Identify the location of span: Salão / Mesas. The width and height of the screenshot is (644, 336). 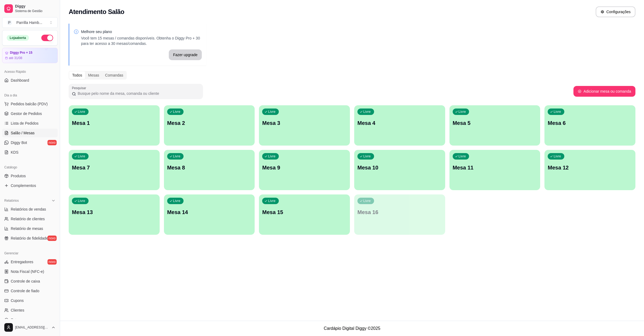
(22, 133).